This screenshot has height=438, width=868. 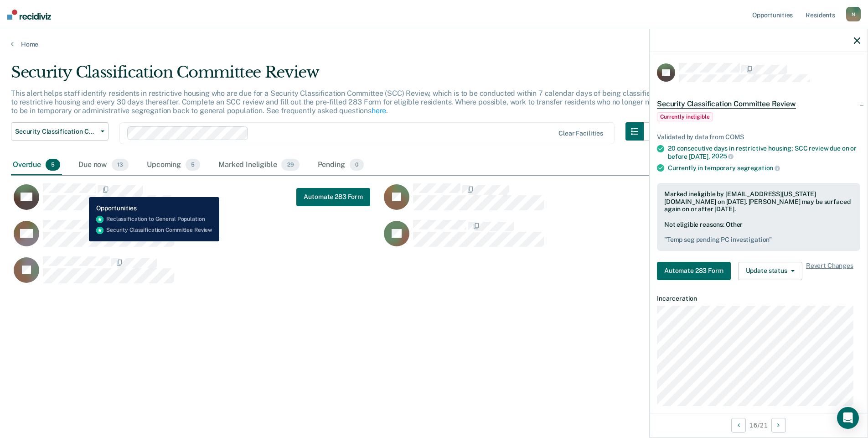 I want to click on span: 2025, so click(x=723, y=156).